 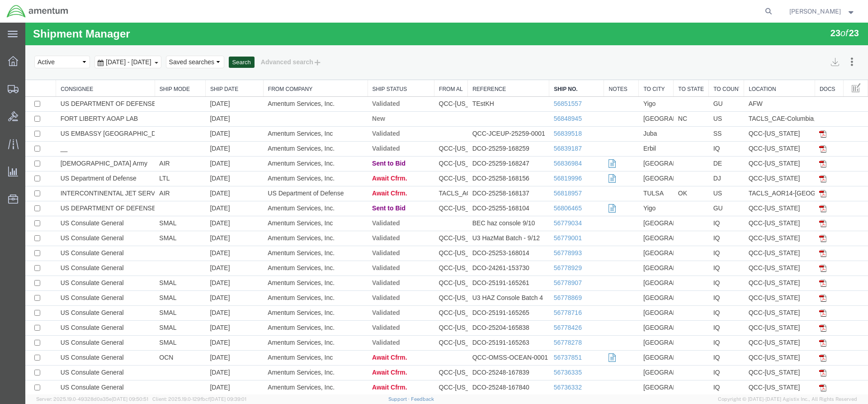 I want to click on th: Ship Date, so click(x=209, y=66).